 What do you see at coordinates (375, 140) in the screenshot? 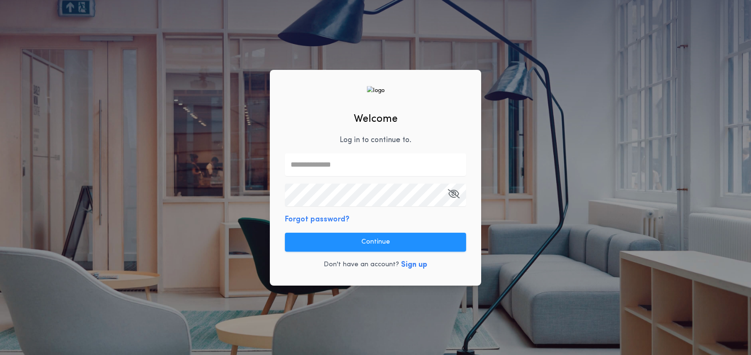
I see `p: Log in to continue to .` at bounding box center [375, 140].